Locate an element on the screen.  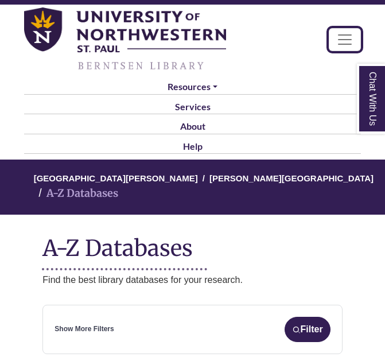
nav: breadcrumb is located at coordinates (192, 187).